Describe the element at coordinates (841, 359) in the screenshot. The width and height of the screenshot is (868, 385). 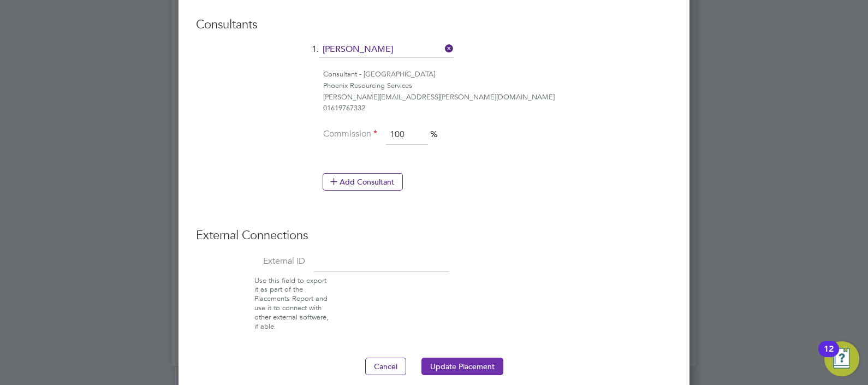
I see `button: Open Resource Center, 12 new notifications` at that location.